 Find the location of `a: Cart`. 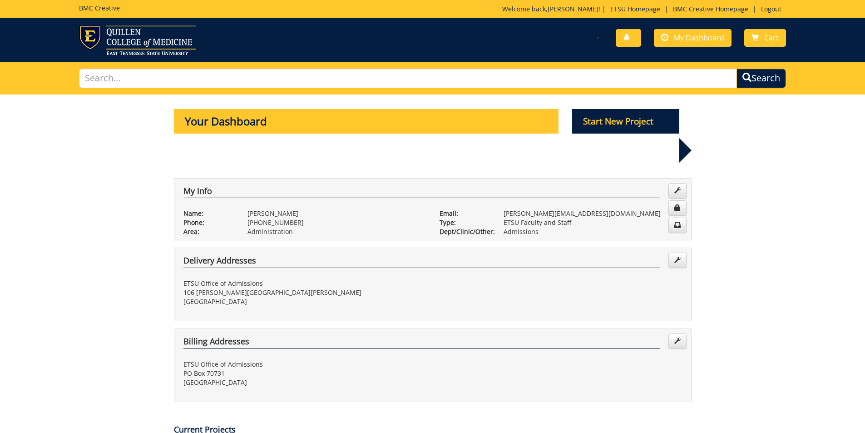

a: Cart is located at coordinates (765, 38).